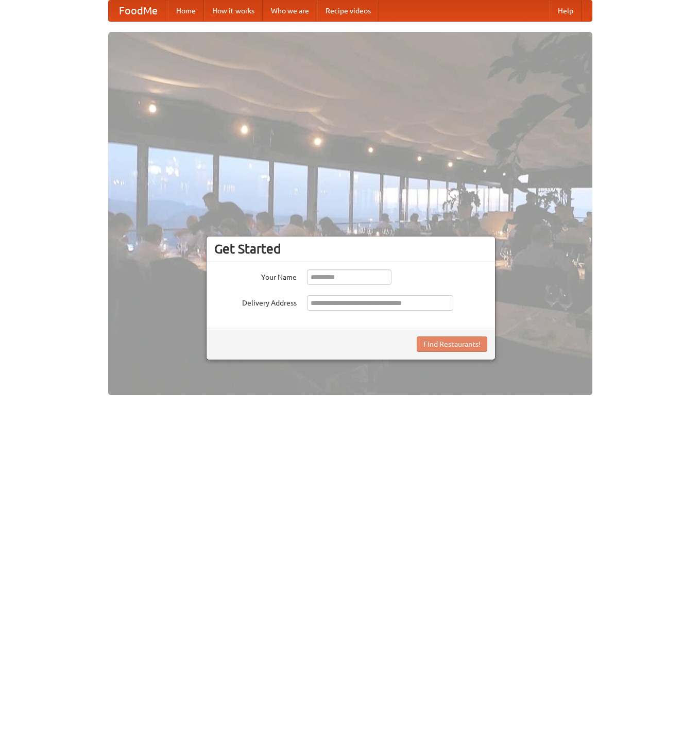  What do you see at coordinates (234, 11) in the screenshot?
I see `a: How it works` at bounding box center [234, 11].